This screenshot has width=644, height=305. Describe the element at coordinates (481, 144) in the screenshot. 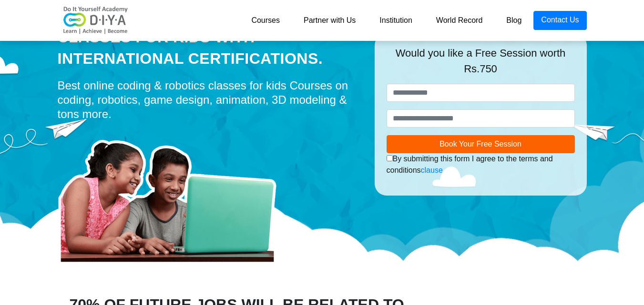

I see `button: Book Your Free Session` at that location.